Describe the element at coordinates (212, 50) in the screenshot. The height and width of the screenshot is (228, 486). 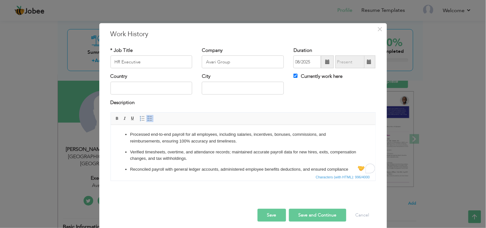
I see `label: Company` at that location.